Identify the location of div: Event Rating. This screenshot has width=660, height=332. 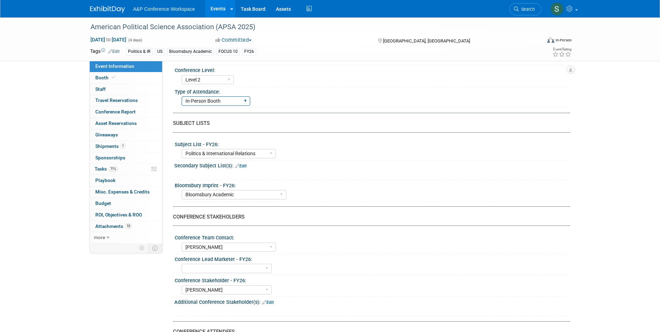
(562, 49).